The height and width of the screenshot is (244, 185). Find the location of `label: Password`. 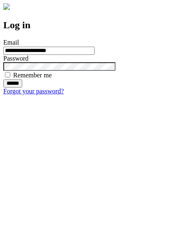

label: Password is located at coordinates (16, 58).